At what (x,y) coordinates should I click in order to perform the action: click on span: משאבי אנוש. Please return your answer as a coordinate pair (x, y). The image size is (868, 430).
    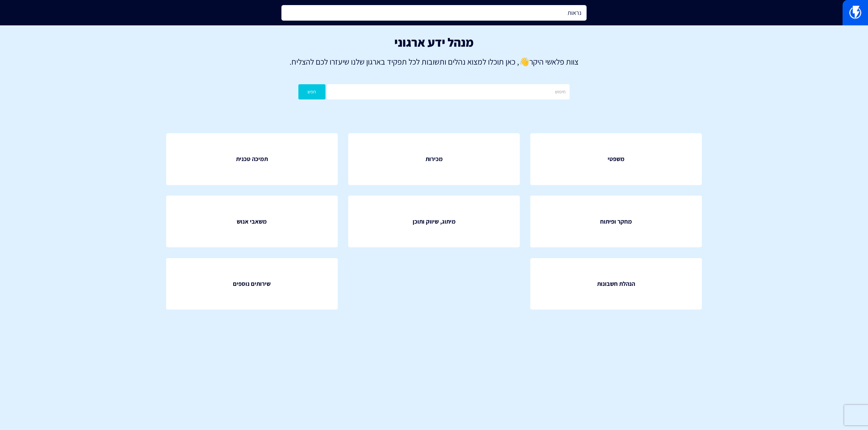
    Looking at the image, I should click on (252, 222).